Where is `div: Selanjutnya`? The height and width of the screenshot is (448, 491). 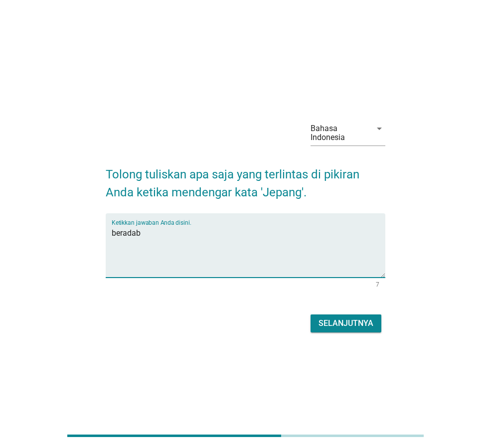 div: Selanjutnya is located at coordinates (346, 324).